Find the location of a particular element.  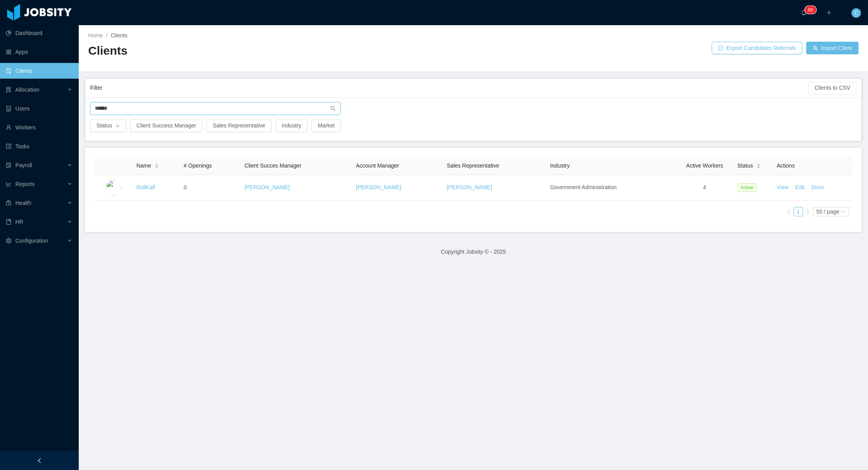

i: icon: right is located at coordinates (808, 211).